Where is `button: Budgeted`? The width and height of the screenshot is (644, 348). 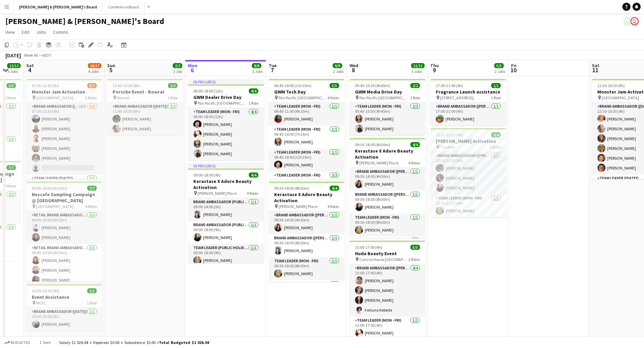
button: Budgeted is located at coordinates (17, 343).